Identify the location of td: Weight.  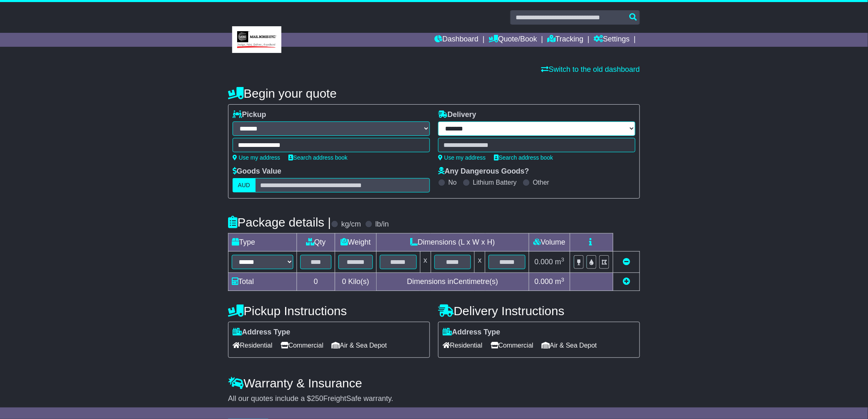
(355, 243).